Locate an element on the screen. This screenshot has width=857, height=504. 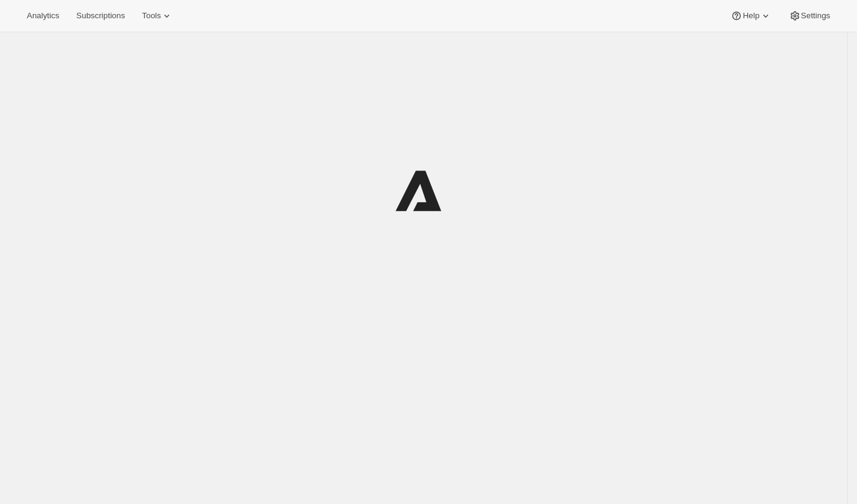
span: Subscriptions is located at coordinates (100, 16).